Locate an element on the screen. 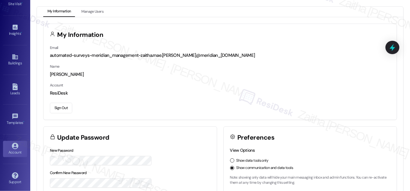 Image resolution: width=410 pixels, height=191 pixels. a: Support is located at coordinates (15, 179).